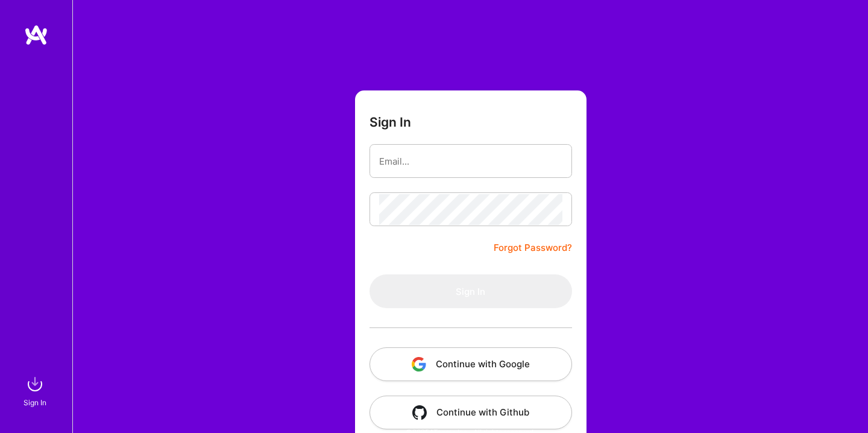 This screenshot has width=868, height=433. Describe the element at coordinates (36, 35) in the screenshot. I see `img: logo` at that location.